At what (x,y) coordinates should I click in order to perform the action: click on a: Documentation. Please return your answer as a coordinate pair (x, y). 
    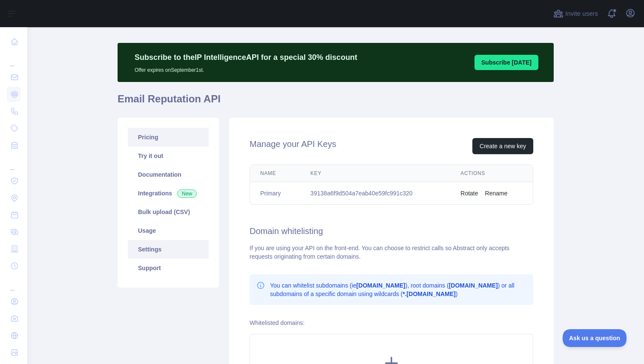
    Looking at the image, I should click on (168, 174).